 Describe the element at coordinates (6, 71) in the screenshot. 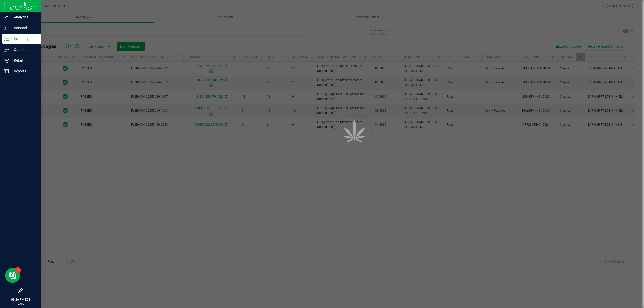

I see `inline-svg: Reports` at that location.